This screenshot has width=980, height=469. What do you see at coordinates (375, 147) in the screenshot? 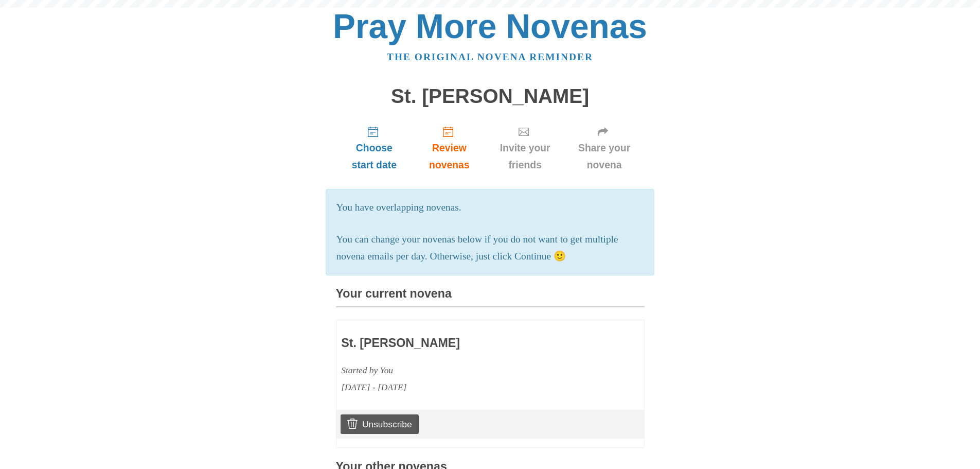
I see `a: Choose start date` at bounding box center [375, 147].